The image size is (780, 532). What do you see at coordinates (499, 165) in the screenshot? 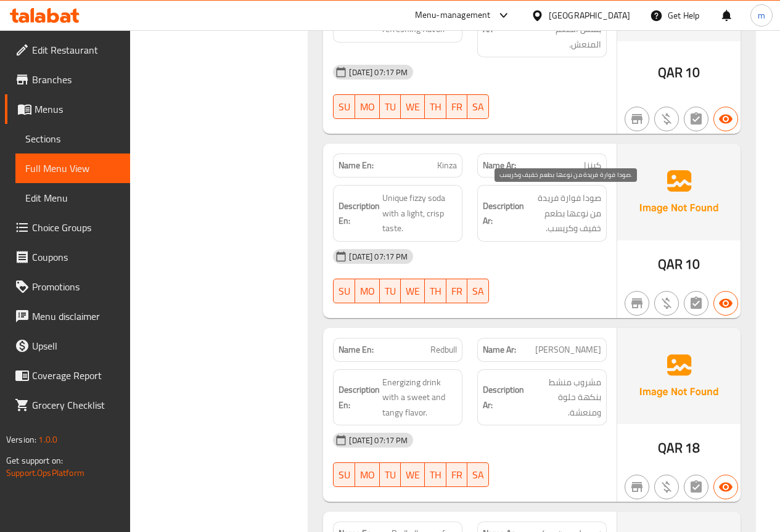
I see `strong: Name Ar:` at bounding box center [499, 165].